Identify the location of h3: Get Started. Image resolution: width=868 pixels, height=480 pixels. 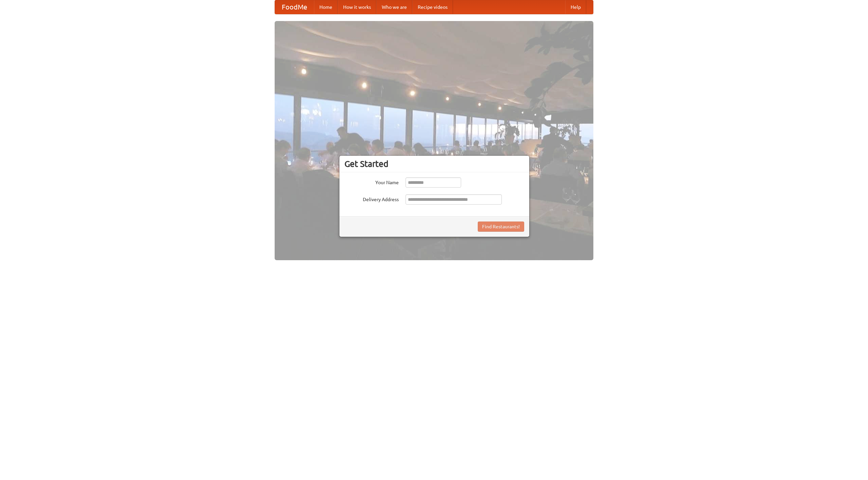
(435, 164).